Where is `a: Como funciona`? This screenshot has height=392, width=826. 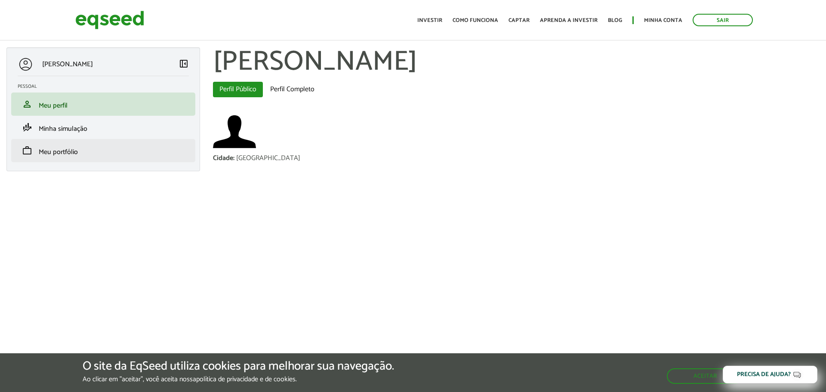 a: Como funciona is located at coordinates (475, 20).